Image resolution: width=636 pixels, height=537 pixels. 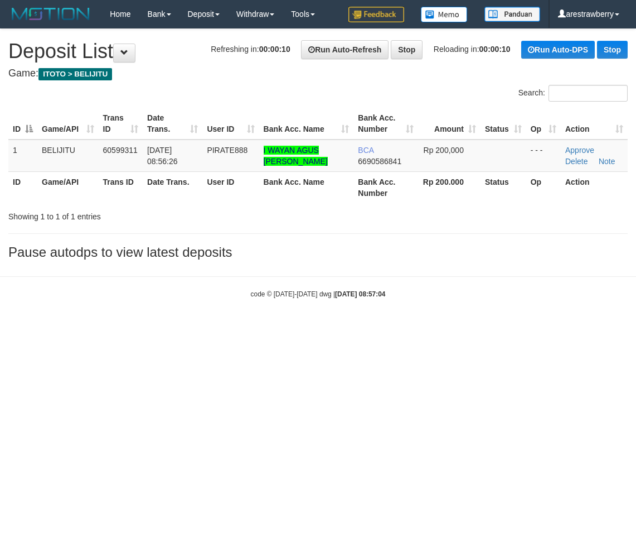 What do you see at coordinates (577, 161) in the screenshot?
I see `a: Delete` at bounding box center [577, 161].